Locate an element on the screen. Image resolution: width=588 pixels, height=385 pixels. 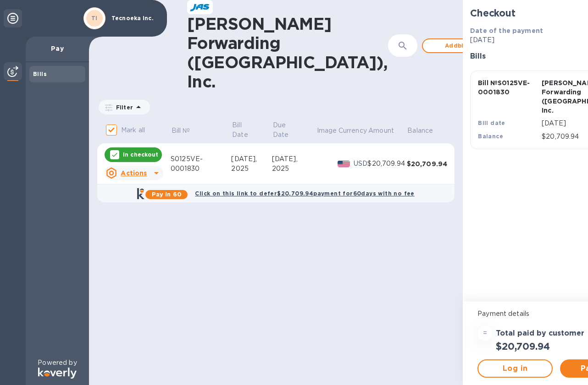
p: Pay is located at coordinates (57, 49).